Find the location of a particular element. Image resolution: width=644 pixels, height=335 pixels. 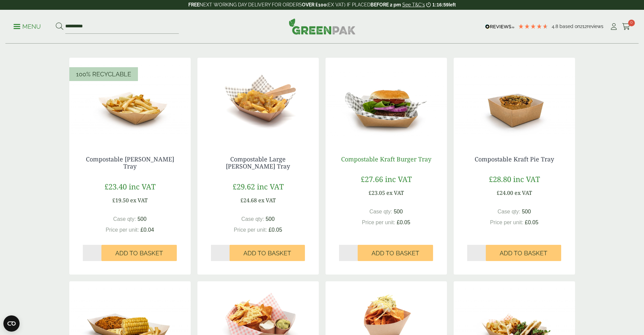

a: Menu is located at coordinates (27, 26).